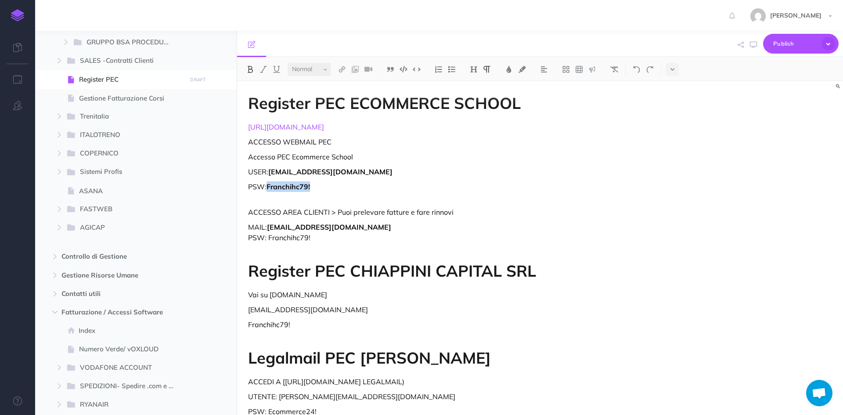  I want to click on span: Numero Verde/ vOXLOUD, so click(131, 349).